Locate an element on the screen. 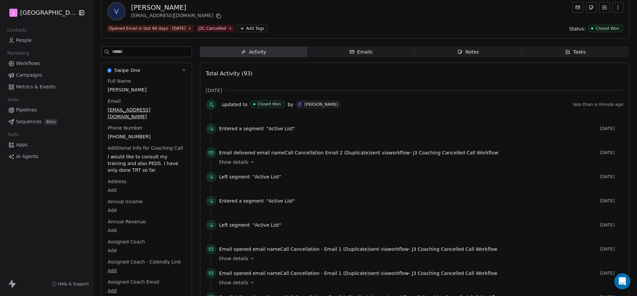 This screenshot has width=637, height=296. span: Sales is located at coordinates (13, 100).